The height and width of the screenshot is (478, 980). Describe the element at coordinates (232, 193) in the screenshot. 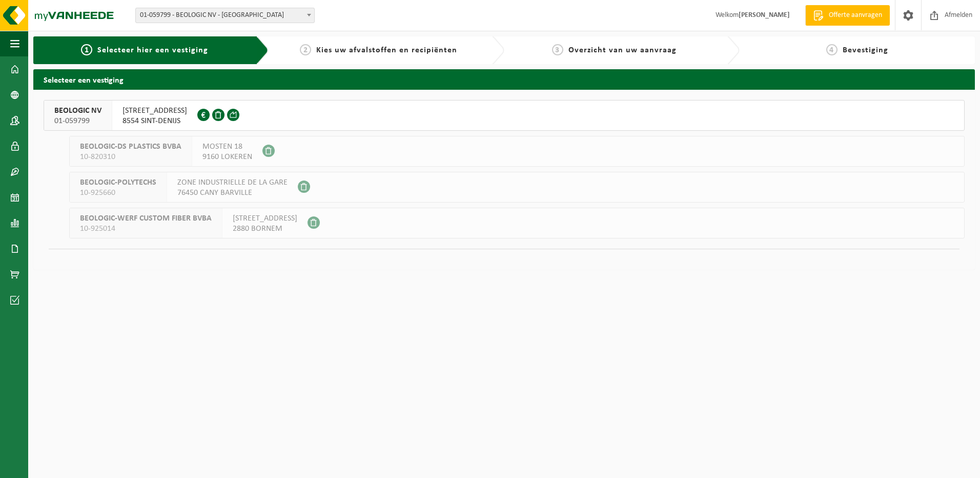

I see `span: 76450 CANY BARVILLE` at that location.